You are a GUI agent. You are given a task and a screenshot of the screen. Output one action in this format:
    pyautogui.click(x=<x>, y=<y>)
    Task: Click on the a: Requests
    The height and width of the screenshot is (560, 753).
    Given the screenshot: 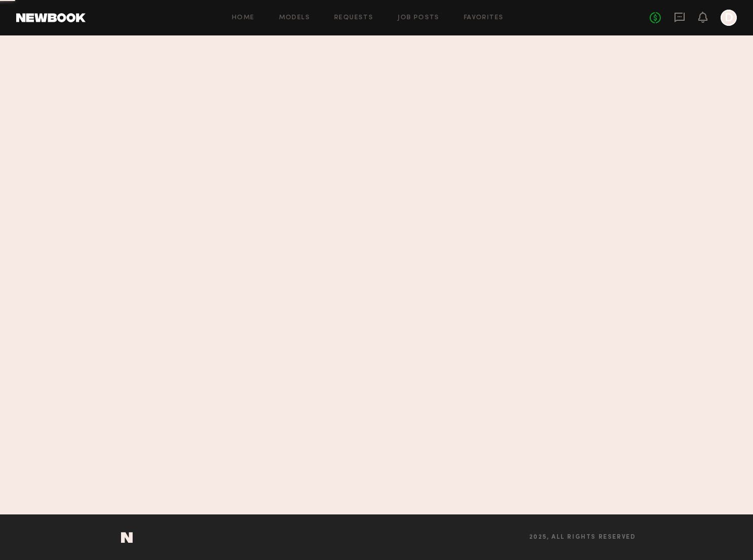 What is the action you would take?
    pyautogui.click(x=353, y=18)
    